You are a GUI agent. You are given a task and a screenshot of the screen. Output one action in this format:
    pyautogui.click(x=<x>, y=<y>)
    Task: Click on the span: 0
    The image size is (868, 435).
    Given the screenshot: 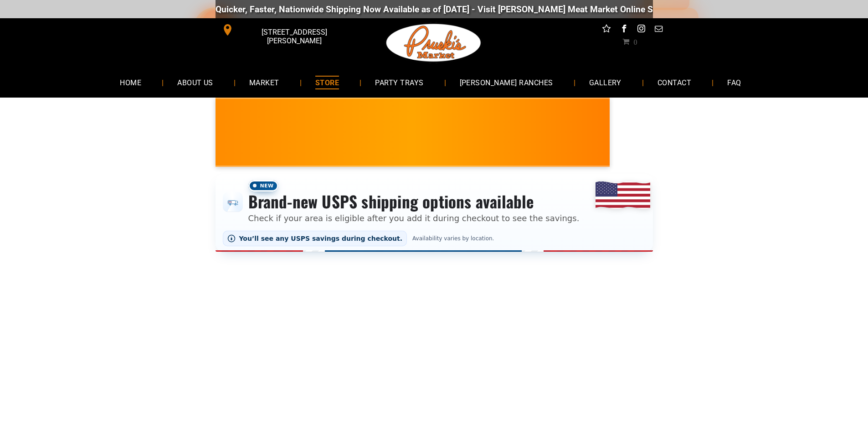 What is the action you would take?
    pyautogui.click(x=635, y=42)
    